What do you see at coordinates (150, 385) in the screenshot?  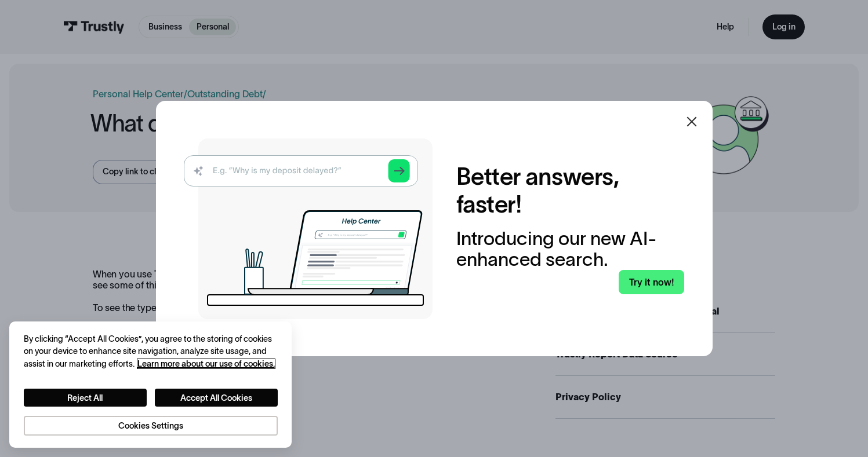 I see `div: Cookie banner` at bounding box center [150, 385].